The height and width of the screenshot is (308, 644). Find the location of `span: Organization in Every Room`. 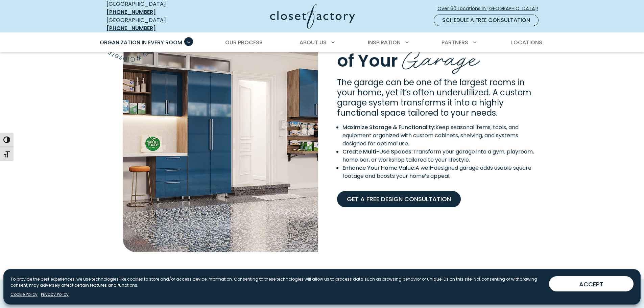

span: Organization in Every Room is located at coordinates (141, 42).